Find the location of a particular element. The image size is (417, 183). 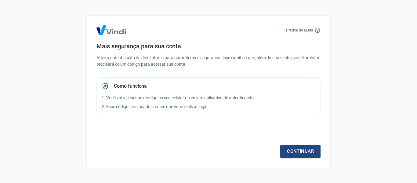

p: Precisa de ajuda is located at coordinates (299, 30).